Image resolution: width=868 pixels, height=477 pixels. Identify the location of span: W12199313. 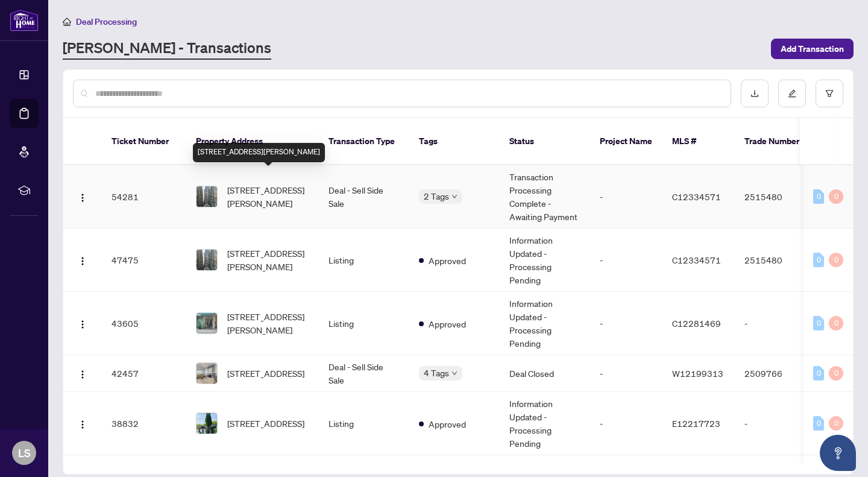
(698, 373).